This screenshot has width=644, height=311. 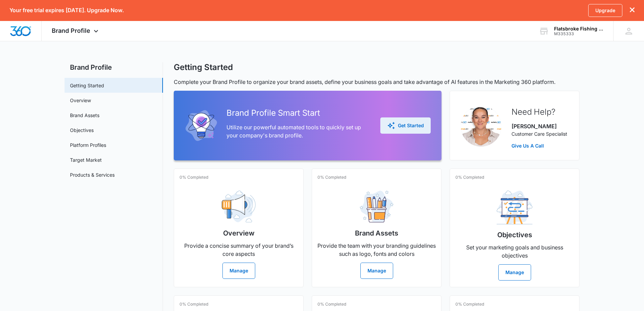 I want to click on a: Upgrade, so click(x=605, y=11).